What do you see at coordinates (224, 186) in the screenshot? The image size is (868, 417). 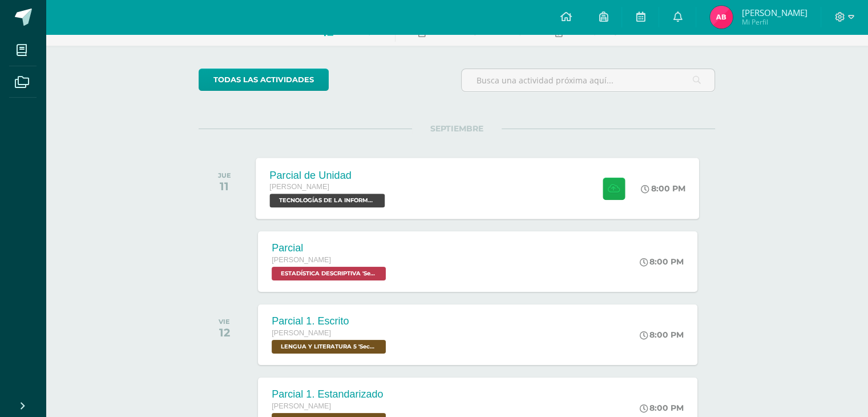 I see `div: 11` at bounding box center [224, 186].